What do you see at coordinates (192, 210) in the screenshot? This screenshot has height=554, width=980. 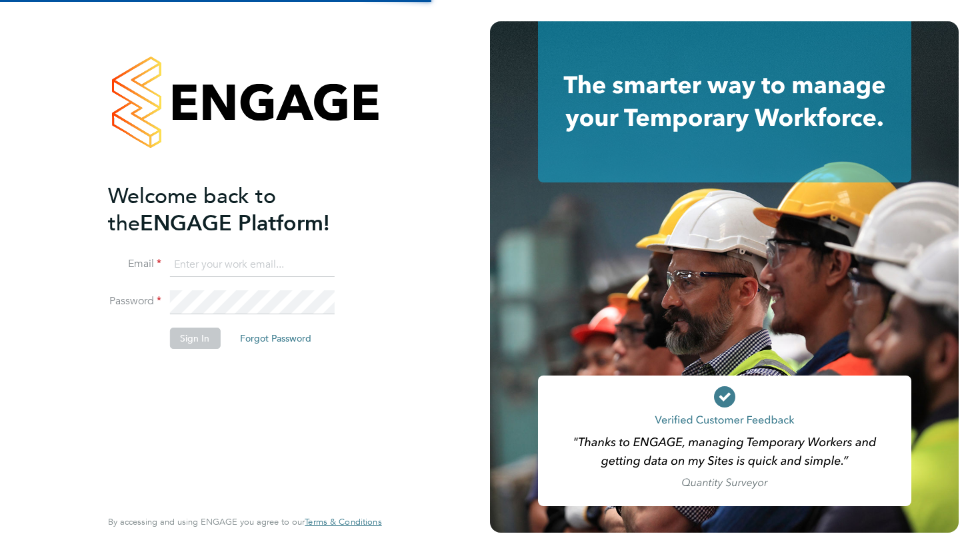 I see `span: Welcome back to the` at bounding box center [192, 210].